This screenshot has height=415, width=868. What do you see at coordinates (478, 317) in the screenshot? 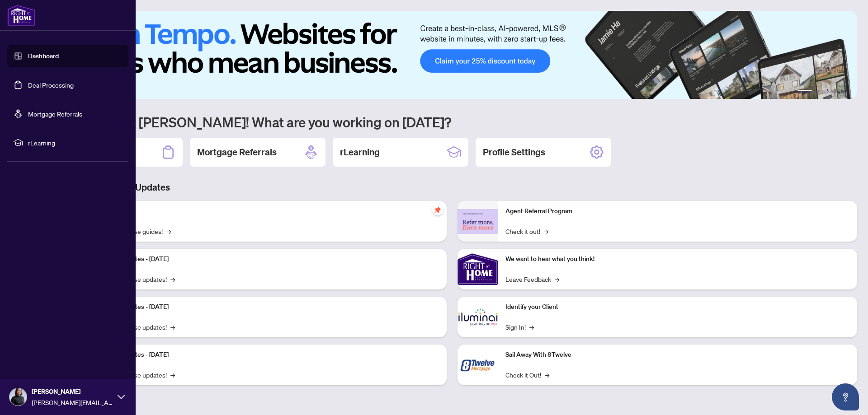
I see `img: Identify your Client` at bounding box center [478, 317].